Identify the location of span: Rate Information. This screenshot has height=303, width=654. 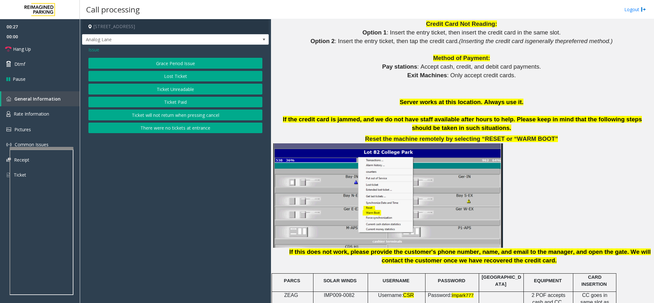
(31, 114).